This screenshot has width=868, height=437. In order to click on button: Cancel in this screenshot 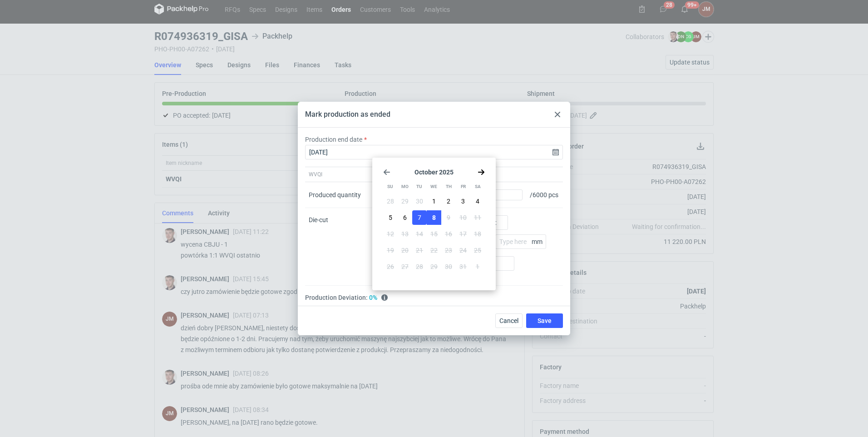, I will do `click(509, 321)`.